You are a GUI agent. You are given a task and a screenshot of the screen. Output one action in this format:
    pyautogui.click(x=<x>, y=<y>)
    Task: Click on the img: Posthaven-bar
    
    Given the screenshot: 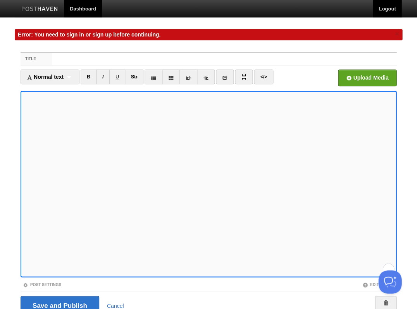 What is the action you would take?
    pyautogui.click(x=40, y=9)
    